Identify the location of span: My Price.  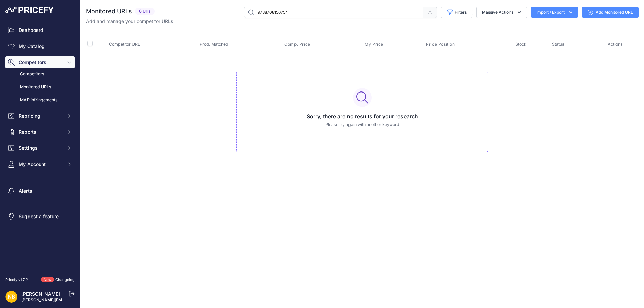
(374, 44).